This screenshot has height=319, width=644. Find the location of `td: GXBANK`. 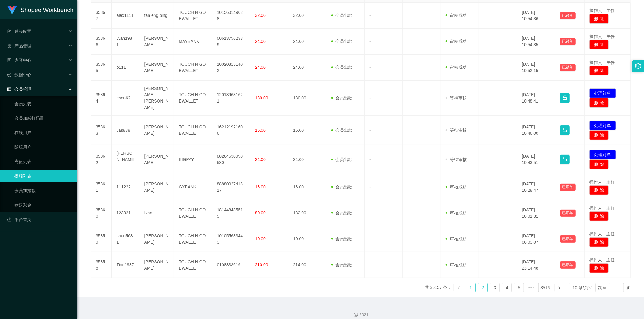

td: GXBANK is located at coordinates (193, 188).